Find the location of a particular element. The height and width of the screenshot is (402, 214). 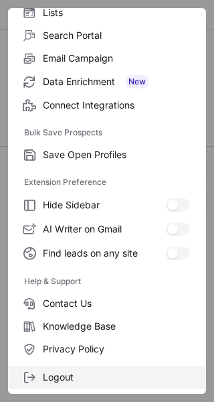

span: Email Campaign is located at coordinates (116, 58).